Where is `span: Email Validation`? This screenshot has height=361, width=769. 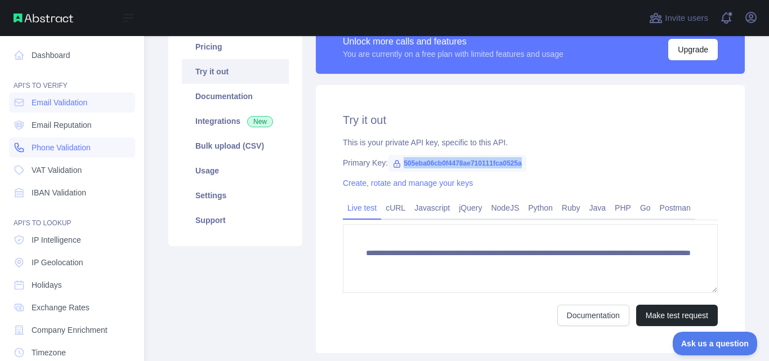 span: Email Validation is located at coordinates (59, 102).